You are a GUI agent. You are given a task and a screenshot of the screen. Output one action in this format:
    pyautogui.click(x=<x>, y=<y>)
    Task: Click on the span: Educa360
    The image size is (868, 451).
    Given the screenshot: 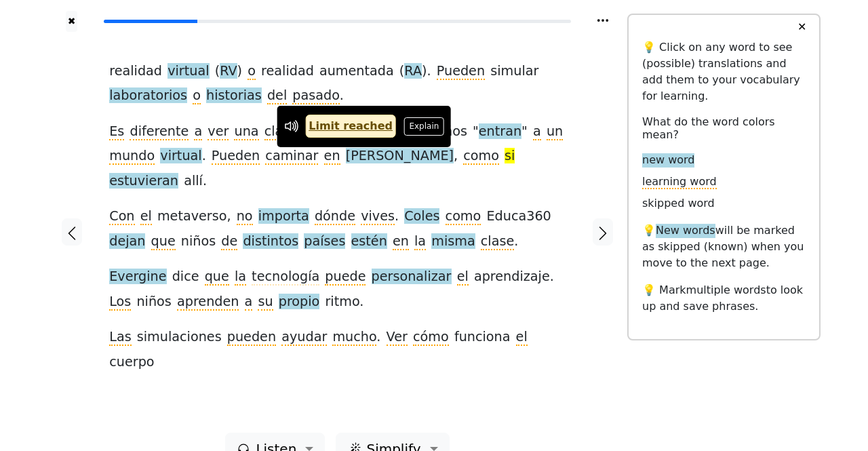 What is the action you would take?
    pyautogui.click(x=518, y=216)
    